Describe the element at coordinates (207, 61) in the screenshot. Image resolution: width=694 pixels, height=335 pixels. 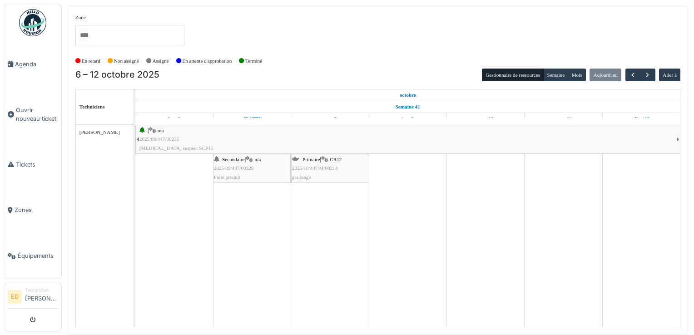
I see `label: En attente d'approbation` at that location.